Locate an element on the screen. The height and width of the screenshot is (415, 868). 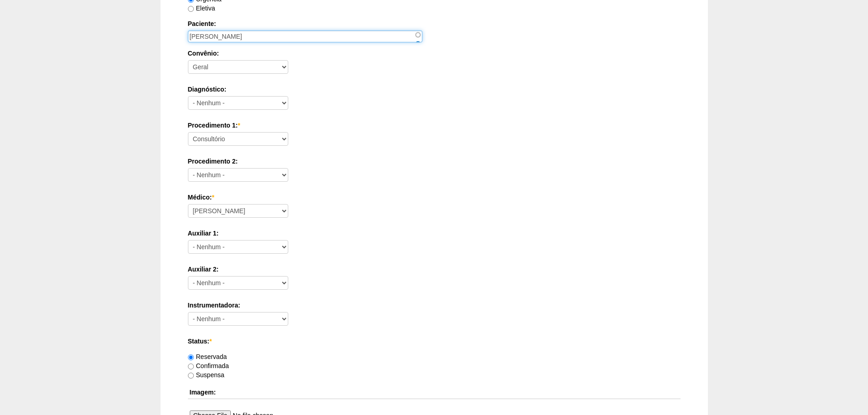
label: Auxiliar 2: is located at coordinates (434, 269).